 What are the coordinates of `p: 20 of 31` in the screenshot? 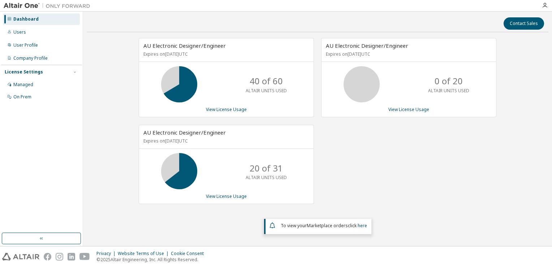 It's located at (266, 168).